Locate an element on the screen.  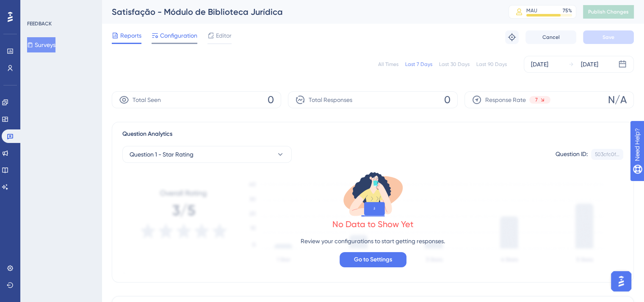
p: Review your configurations to start getting responses. is located at coordinates (373, 241).